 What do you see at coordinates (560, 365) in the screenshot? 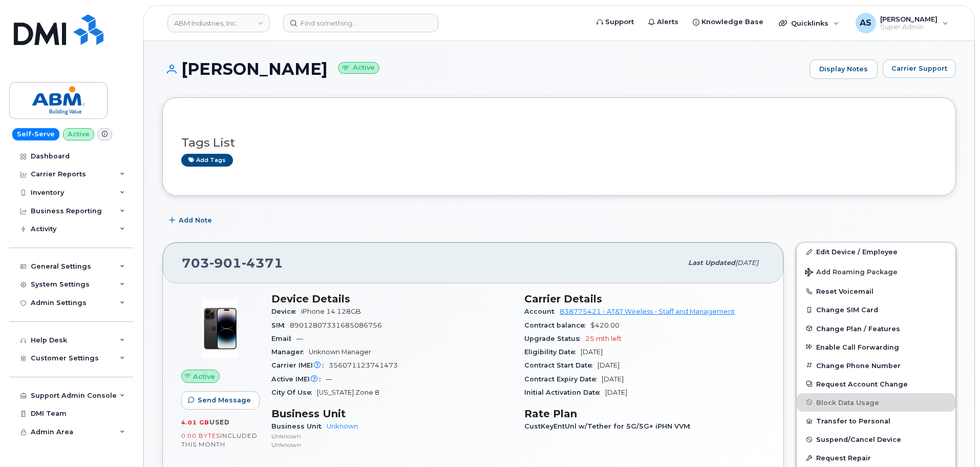
I see `span: Contract Start Date` at bounding box center [560, 365].